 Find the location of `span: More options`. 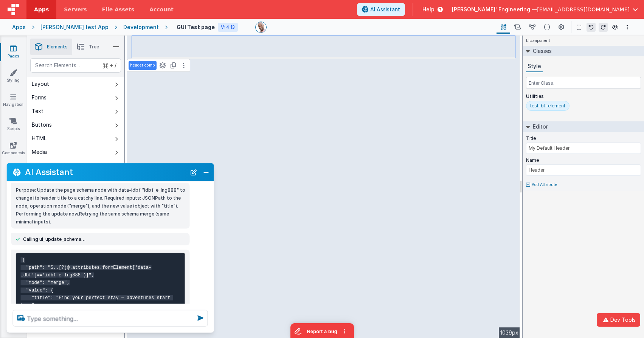

span: More options is located at coordinates (54, 8).